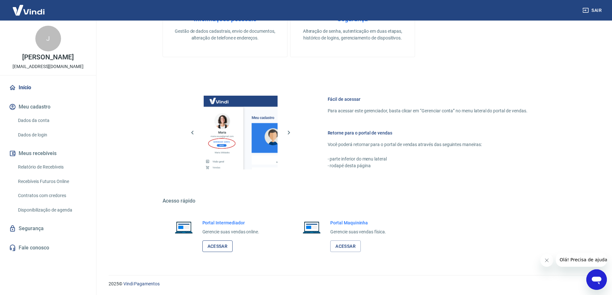 The height and width of the screenshot is (295, 612). Describe the element at coordinates (428, 99) in the screenshot. I see `h6: Fácil de acessar` at that location.